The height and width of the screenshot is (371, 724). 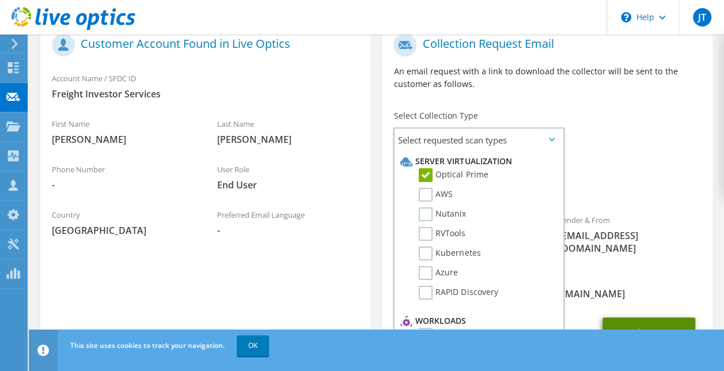 I want to click on span: Select requested scan types, so click(x=479, y=140).